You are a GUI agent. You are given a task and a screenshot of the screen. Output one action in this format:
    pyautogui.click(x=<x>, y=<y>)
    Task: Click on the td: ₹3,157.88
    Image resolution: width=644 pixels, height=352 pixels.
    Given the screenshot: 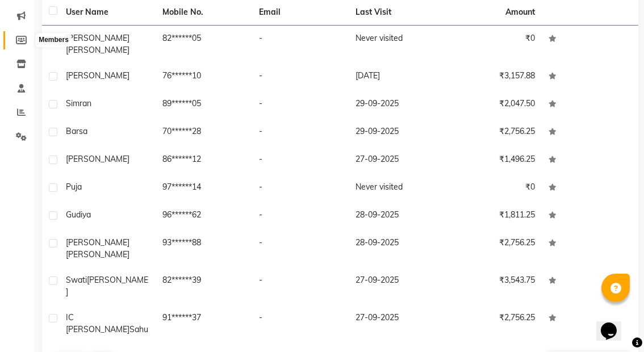 What is the action you would take?
    pyautogui.click(x=494, y=77)
    